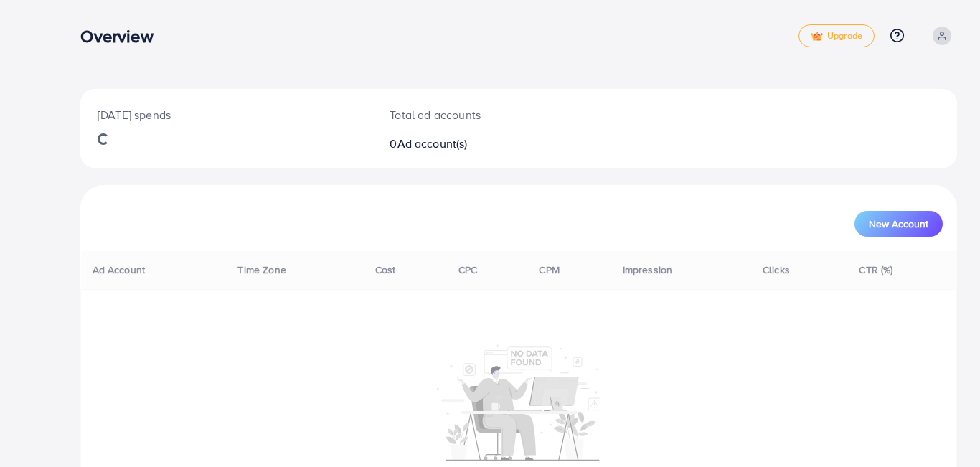  Describe the element at coordinates (122, 36) in the screenshot. I see `h3: Overview` at that location.